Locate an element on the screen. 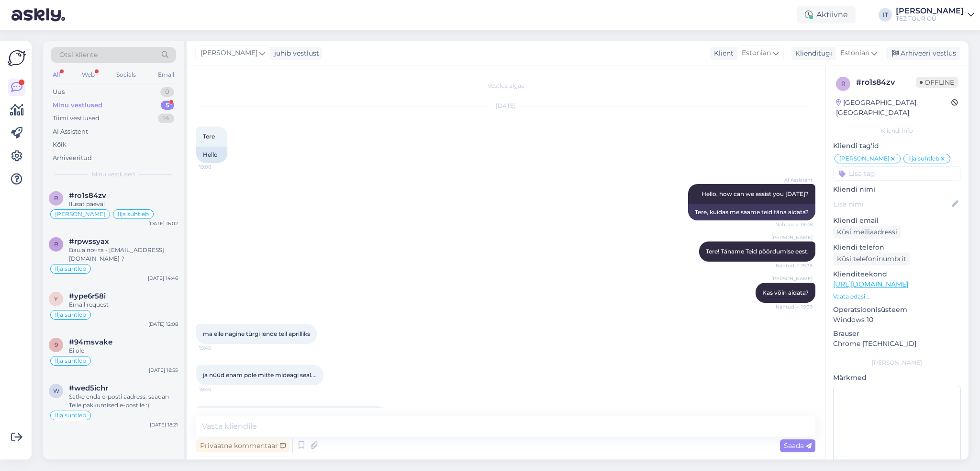 The image size is (980, 471). div: 5 is located at coordinates (167, 105).